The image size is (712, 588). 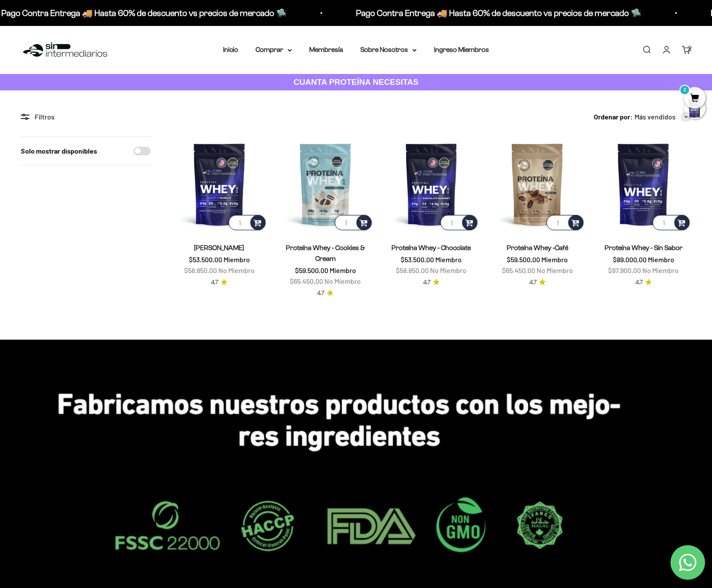 I want to click on a: Membresía, so click(x=326, y=49).